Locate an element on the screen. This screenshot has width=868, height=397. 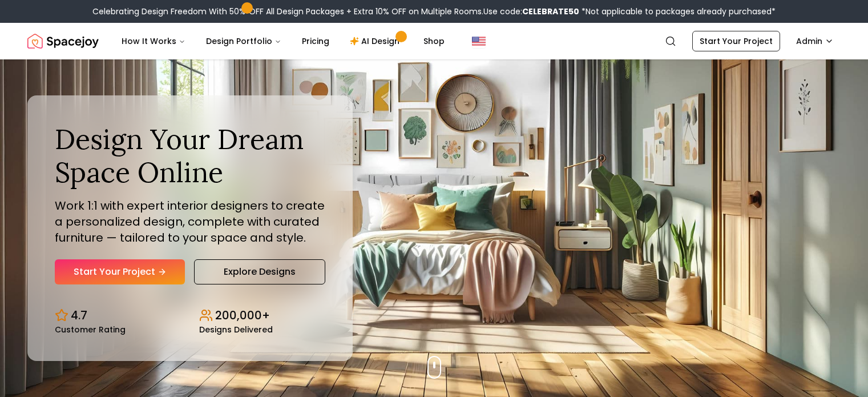
a: Pricing is located at coordinates (316, 41).